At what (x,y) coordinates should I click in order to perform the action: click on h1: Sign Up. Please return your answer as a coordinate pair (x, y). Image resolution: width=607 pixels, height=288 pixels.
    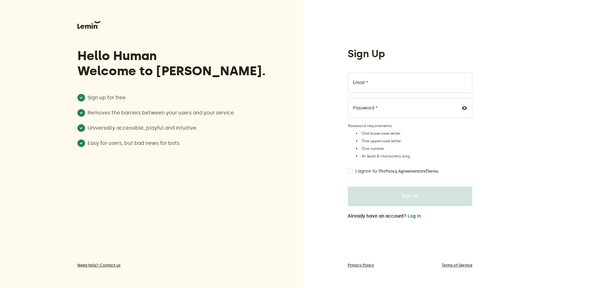
    Looking at the image, I should click on (366, 54).